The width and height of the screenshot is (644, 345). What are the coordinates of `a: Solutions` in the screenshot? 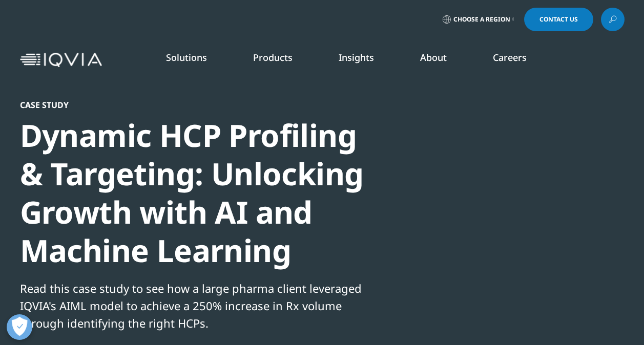 It's located at (187, 57).